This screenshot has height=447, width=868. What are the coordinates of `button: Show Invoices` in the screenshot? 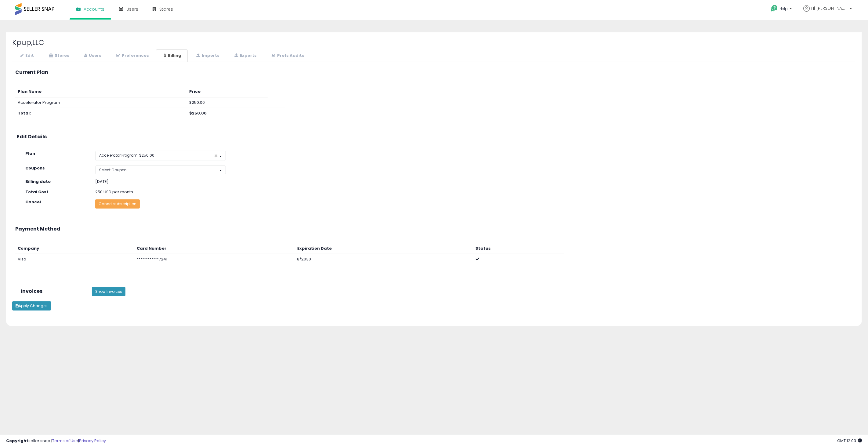 It's located at (108, 291).